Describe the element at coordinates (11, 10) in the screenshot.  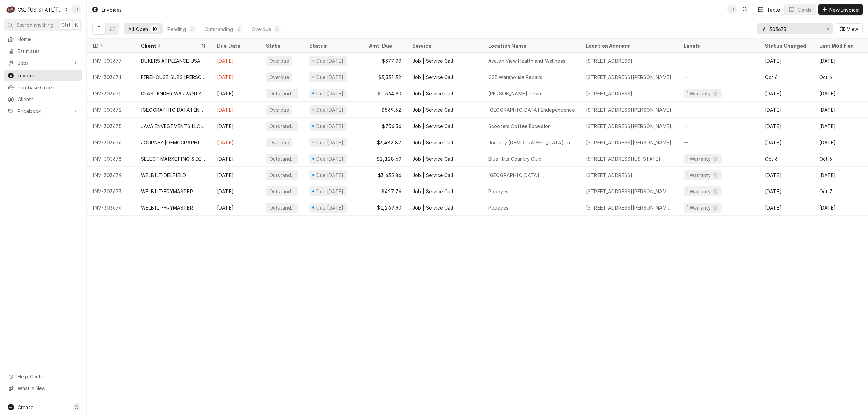
I see `div: C` at that location.